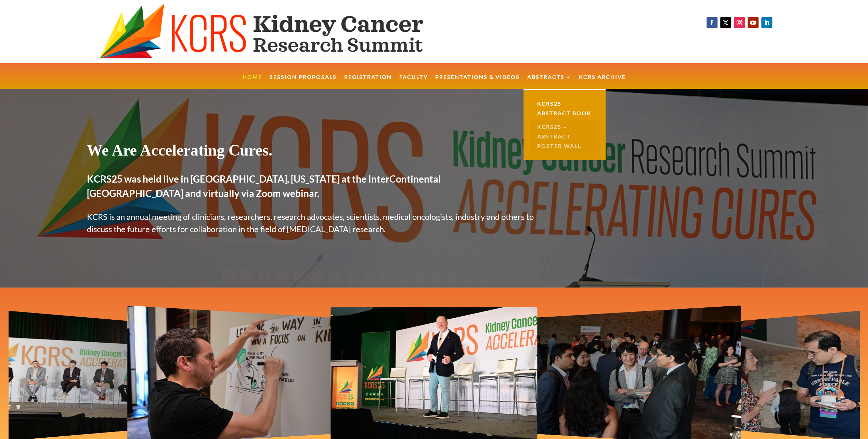  Describe the element at coordinates (368, 81) in the screenshot. I see `a: Registration` at that location.